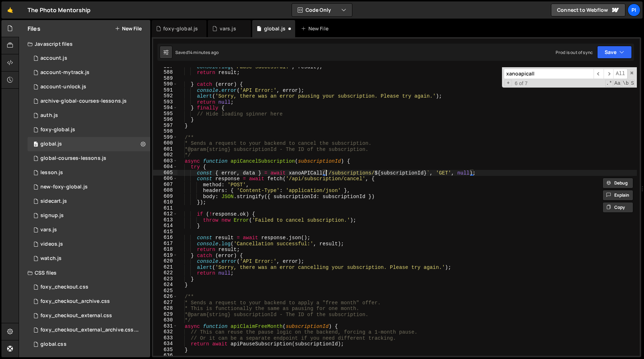 Image resolution: width=644 pixels, height=359 pixels. Describe the element at coordinates (165, 96) in the screenshot. I see `div: 592` at that location.